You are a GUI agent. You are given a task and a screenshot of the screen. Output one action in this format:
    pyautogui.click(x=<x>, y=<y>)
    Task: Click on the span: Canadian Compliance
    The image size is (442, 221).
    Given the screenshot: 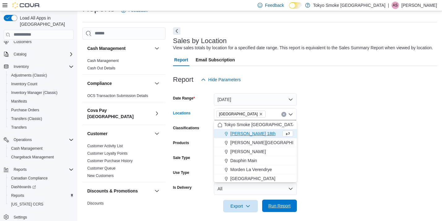 What is the action you would take?
    pyautogui.click(x=41, y=178)
    